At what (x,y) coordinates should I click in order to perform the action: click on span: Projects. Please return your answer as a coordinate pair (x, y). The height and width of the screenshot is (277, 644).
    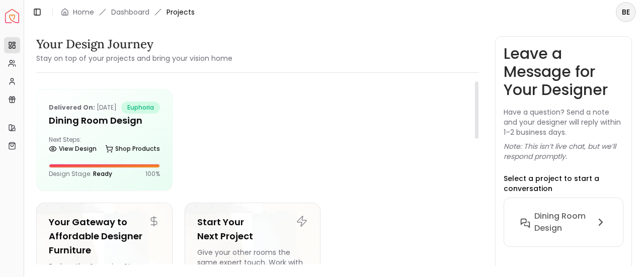
    Looking at the image, I should click on (180, 12).